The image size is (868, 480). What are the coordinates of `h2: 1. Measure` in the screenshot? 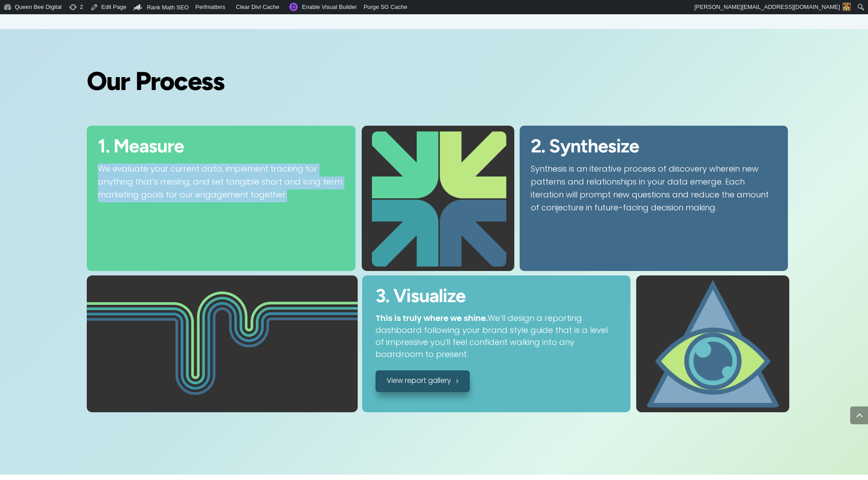 It's located at (221, 150).